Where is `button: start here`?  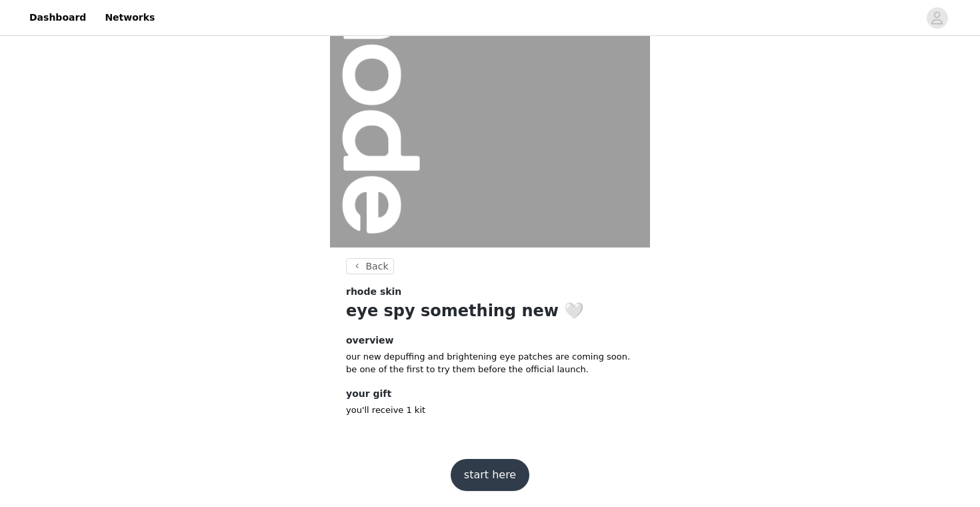 button: start here is located at coordinates (490, 475).